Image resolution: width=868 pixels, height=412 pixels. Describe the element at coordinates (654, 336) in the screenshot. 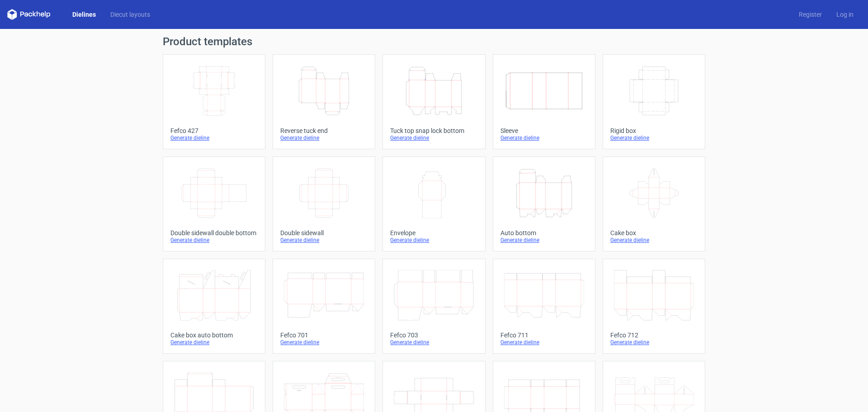

I see `div: Fefco 712` at that location.